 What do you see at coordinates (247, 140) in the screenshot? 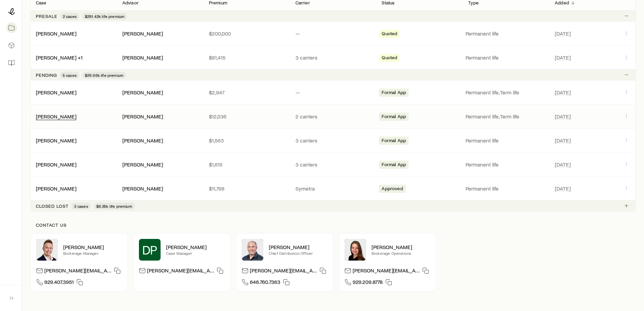
I see `p: $1,563` at bounding box center [247, 140].